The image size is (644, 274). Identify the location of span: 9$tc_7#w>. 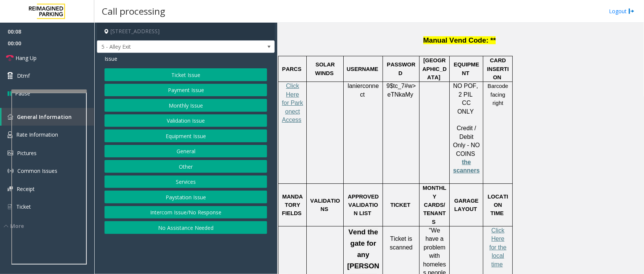
(401, 86).